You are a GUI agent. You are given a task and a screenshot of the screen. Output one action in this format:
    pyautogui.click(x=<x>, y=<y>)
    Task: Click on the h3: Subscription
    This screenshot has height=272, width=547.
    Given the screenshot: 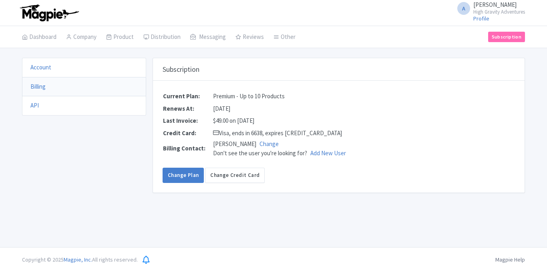 What is the action you would take?
    pyautogui.click(x=181, y=69)
    